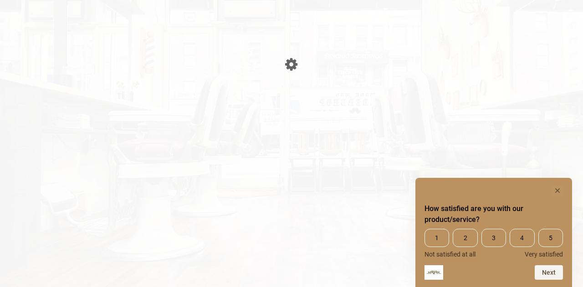 This screenshot has height=287, width=583. Describe the element at coordinates (437, 238) in the screenshot. I see `span: 1` at that location.